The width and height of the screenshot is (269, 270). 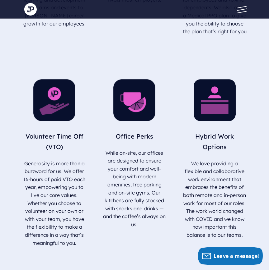 What do you see at coordinates (236, 256) in the screenshot?
I see `span: Leave a message!` at bounding box center [236, 256].